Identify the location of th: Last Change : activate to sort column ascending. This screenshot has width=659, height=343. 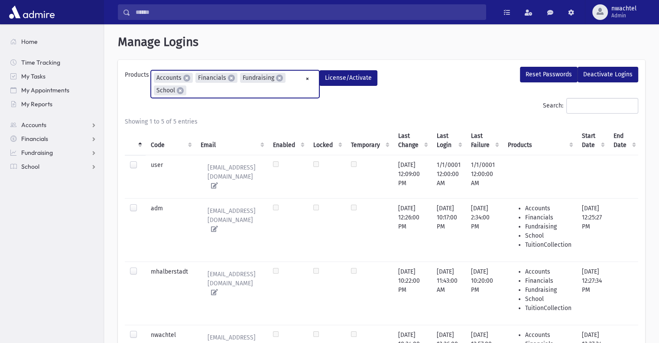
(412, 140).